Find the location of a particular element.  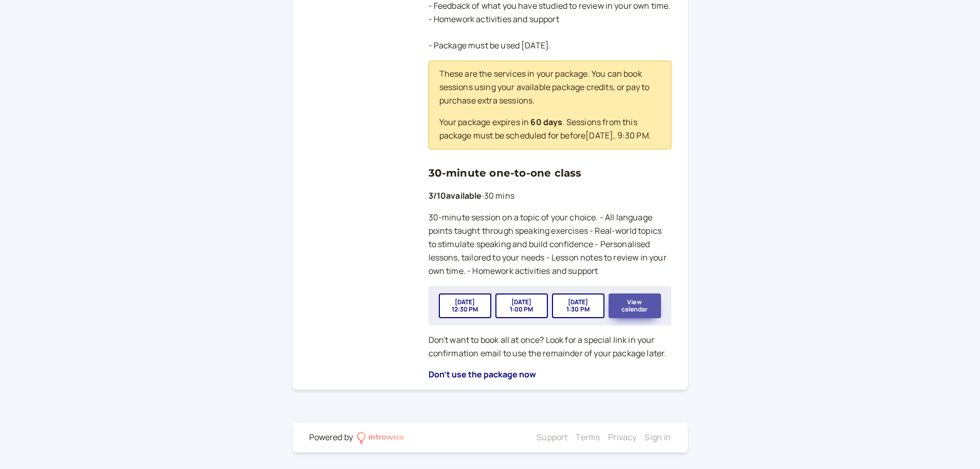

b: 3 / 10 available is located at coordinates (455, 195).